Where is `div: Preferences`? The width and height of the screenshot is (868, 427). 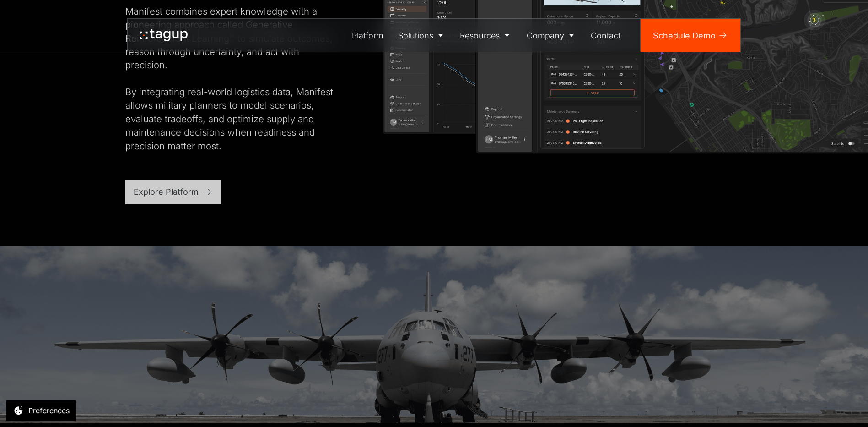 div: Preferences is located at coordinates (49, 411).